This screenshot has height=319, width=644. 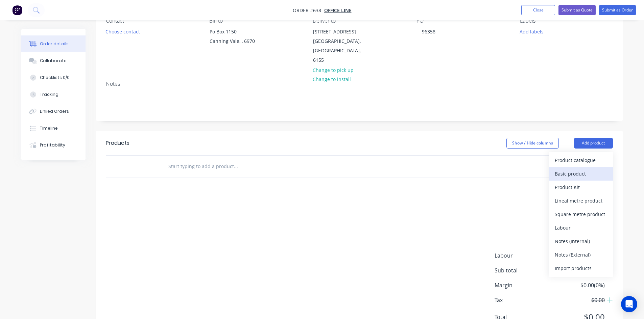 What do you see at coordinates (54, 61) in the screenshot?
I see `button: Collaborate` at bounding box center [54, 61].